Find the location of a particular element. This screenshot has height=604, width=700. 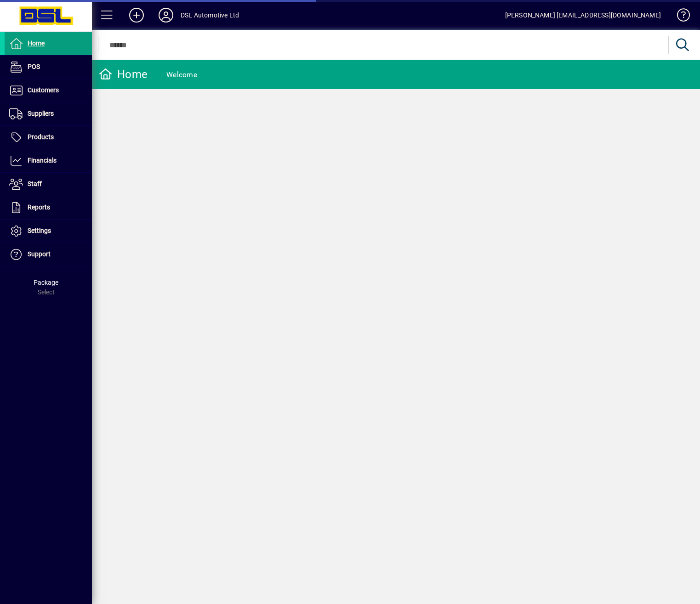

span: Customers is located at coordinates (43, 90).